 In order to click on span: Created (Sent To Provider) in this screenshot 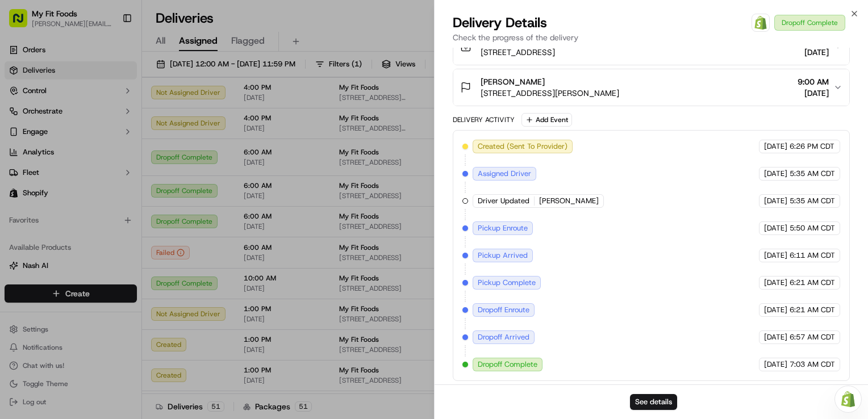, I will do `click(522, 147)`.